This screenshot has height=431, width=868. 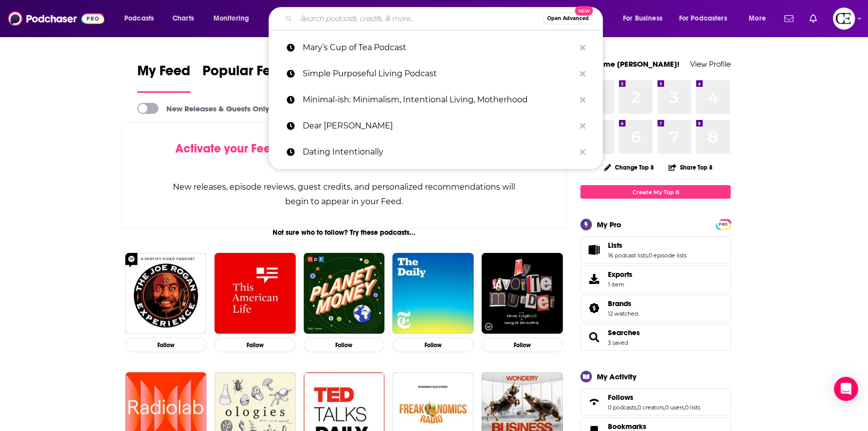 I want to click on p: Dear Albie, so click(x=438, y=126).